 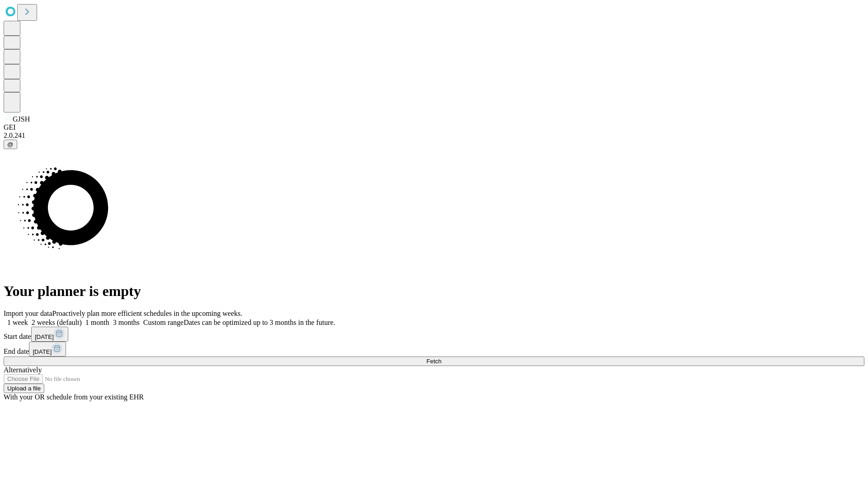 What do you see at coordinates (28, 313) in the screenshot?
I see `span: Import your data` at bounding box center [28, 313].